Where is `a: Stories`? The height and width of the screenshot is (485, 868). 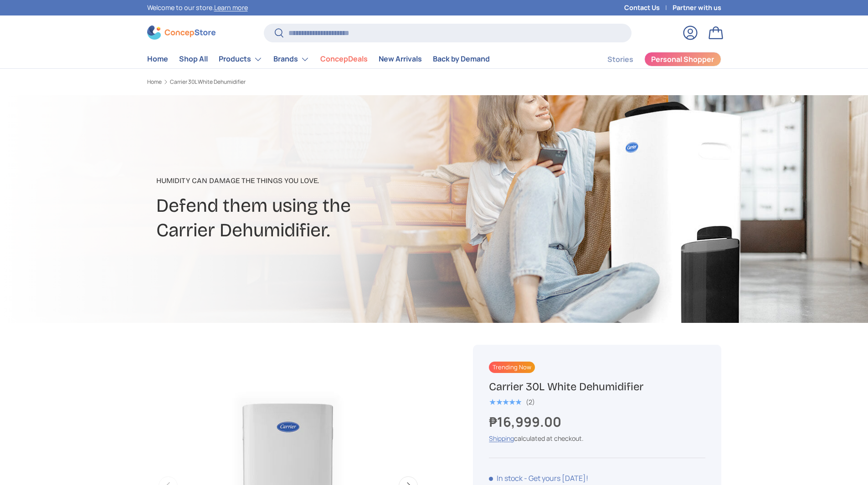 a: Stories is located at coordinates (620, 60).